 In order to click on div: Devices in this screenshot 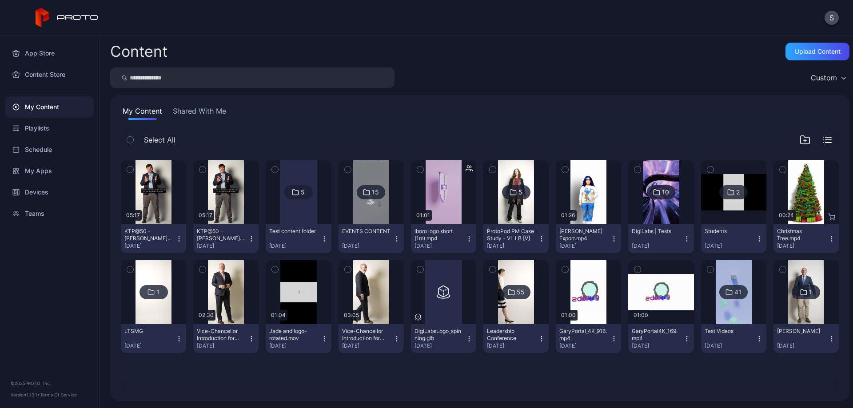, I will do `click(49, 192)`.